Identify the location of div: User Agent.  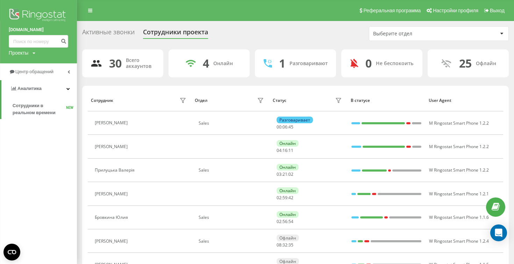
(465, 100).